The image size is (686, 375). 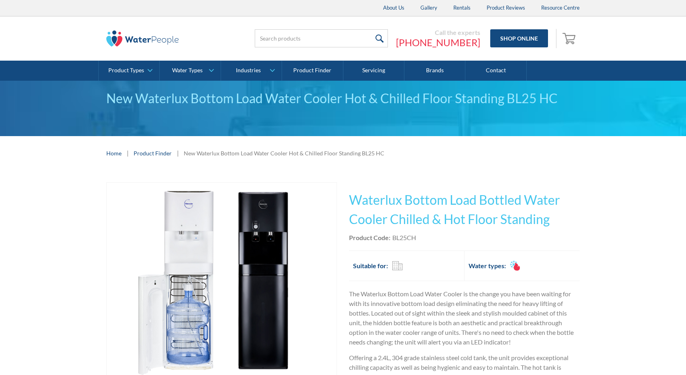 What do you see at coordinates (190, 71) in the screenshot?
I see `a: Water Types` at bounding box center [190, 71].